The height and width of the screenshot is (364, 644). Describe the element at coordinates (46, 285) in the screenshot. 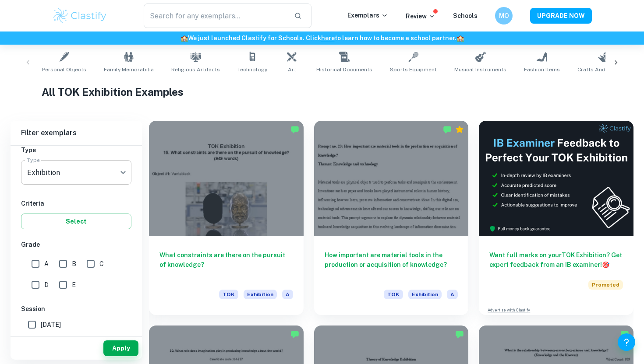

I see `span: D` at that location.